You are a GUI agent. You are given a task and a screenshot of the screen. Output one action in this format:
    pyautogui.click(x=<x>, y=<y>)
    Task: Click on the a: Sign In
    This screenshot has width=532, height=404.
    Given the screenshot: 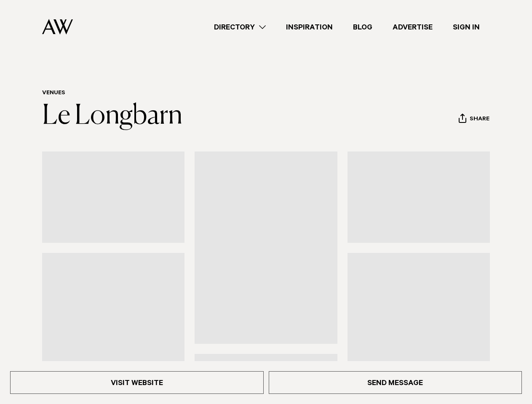 What is the action you would take?
    pyautogui.click(x=466, y=27)
    